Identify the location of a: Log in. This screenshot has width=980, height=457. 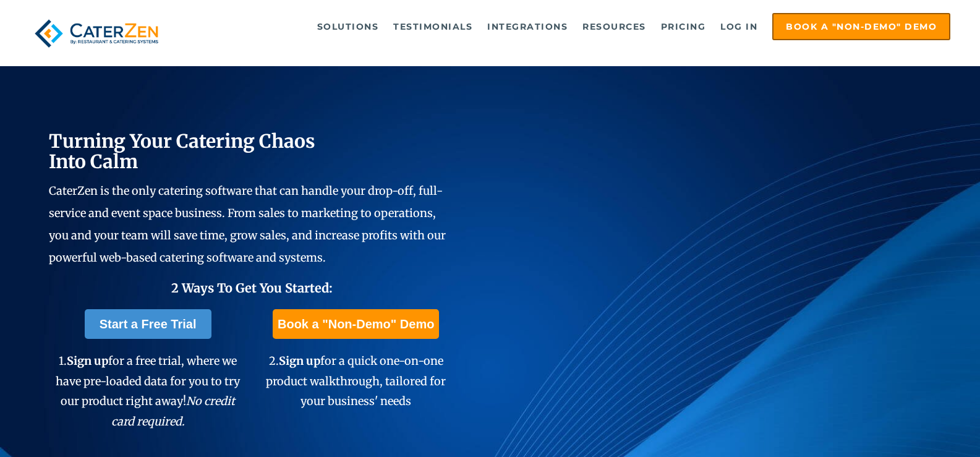
(739, 26).